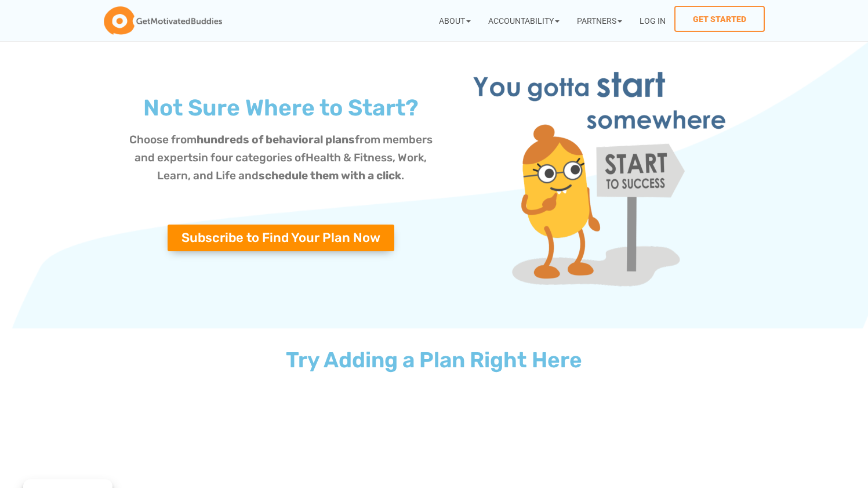 The height and width of the screenshot is (488, 868). I want to click on a: Accountability, so click(523, 20).